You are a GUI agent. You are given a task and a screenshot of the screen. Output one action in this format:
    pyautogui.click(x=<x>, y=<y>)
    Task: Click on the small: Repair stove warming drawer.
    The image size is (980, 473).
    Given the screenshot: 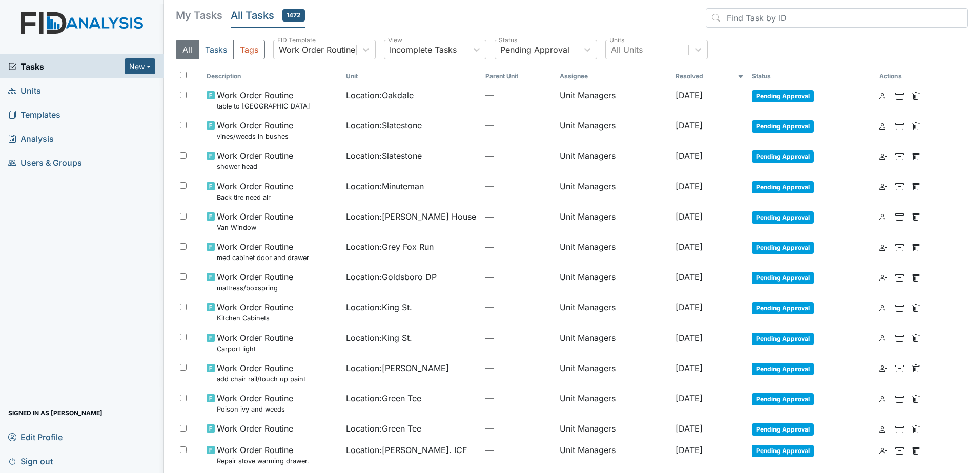 What is the action you would take?
    pyautogui.click(x=263, y=461)
    